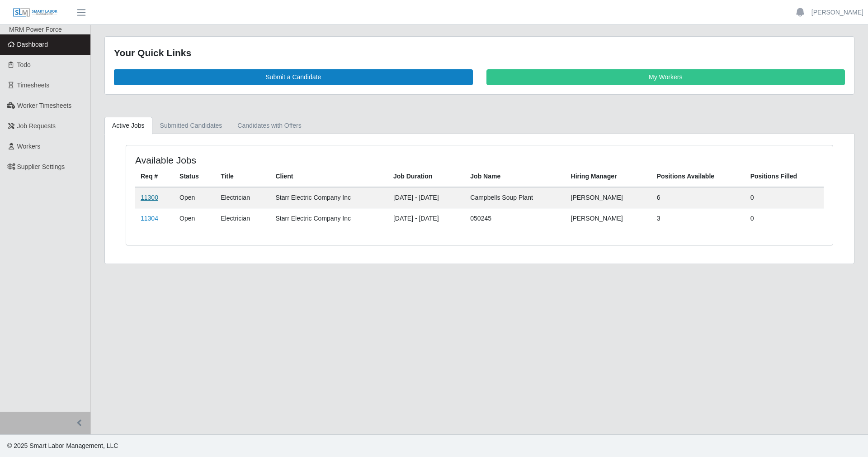 The width and height of the screenshot is (868, 457). Describe the element at coordinates (243, 176) in the screenshot. I see `th: Title` at that location.